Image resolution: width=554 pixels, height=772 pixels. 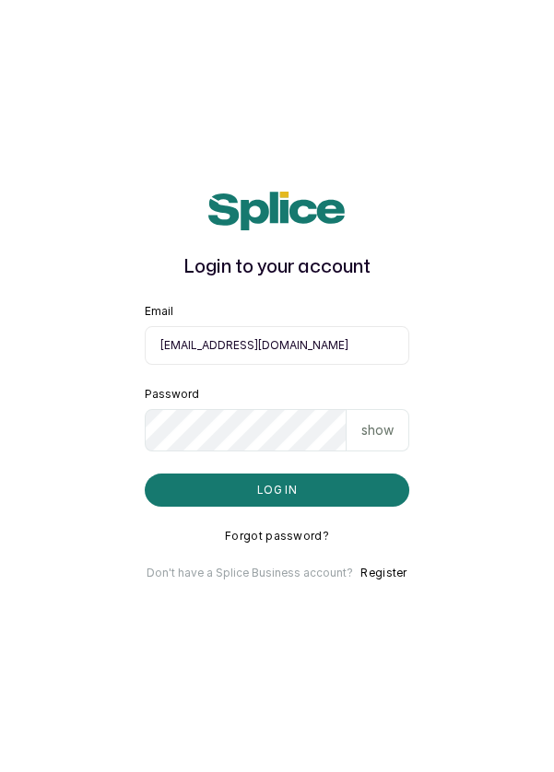 What do you see at coordinates (276, 536) in the screenshot?
I see `button: Forgot password?` at bounding box center [276, 536].